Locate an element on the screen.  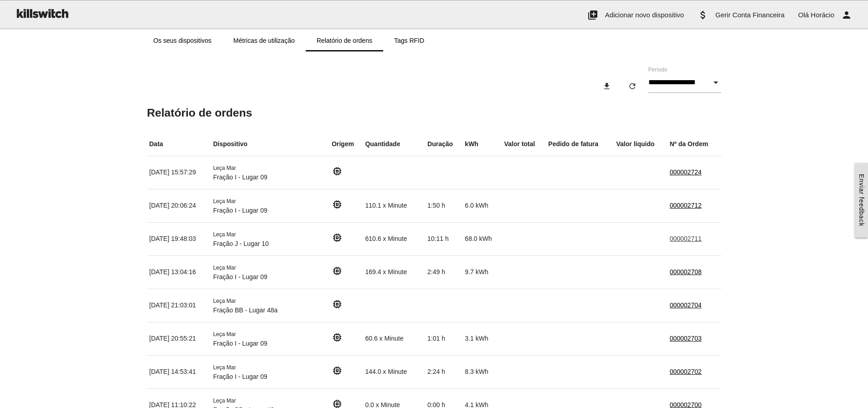
th: Data is located at coordinates (179, 144).